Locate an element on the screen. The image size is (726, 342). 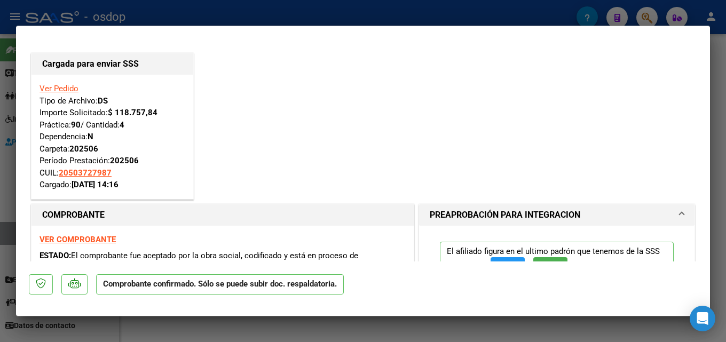
button: FTP is located at coordinates (508, 267).